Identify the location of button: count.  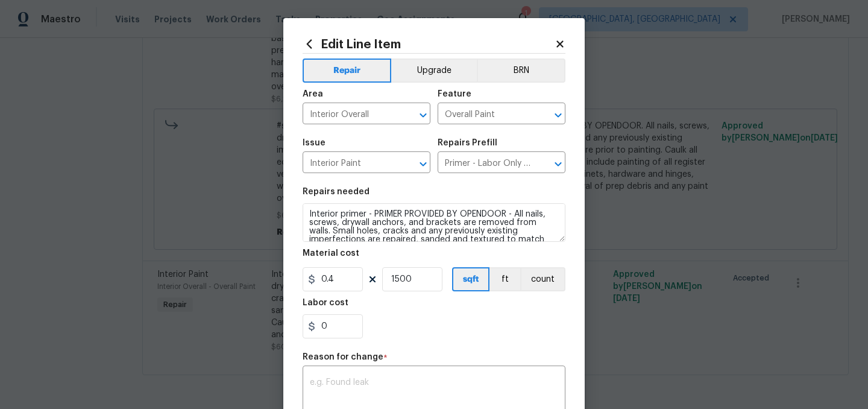
(543, 279).